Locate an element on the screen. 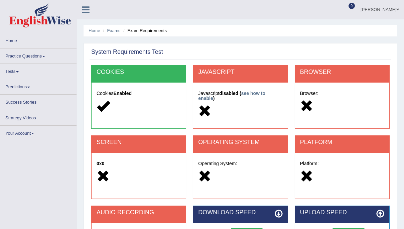 This screenshot has height=229, width=404. h5: Browser: is located at coordinates (342, 93).